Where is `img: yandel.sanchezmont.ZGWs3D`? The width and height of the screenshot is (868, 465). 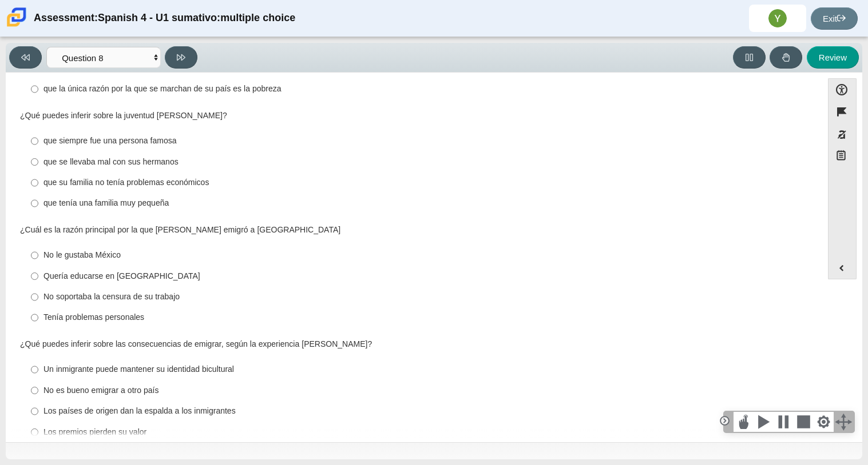 img: yandel.sanchezmont.ZGWs3D is located at coordinates (778, 18).